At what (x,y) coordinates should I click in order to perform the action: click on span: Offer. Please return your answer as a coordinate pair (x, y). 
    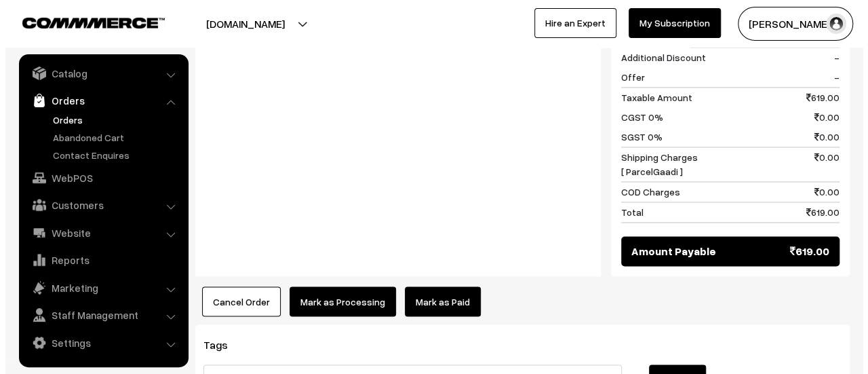
    Looking at the image, I should click on (627, 77).